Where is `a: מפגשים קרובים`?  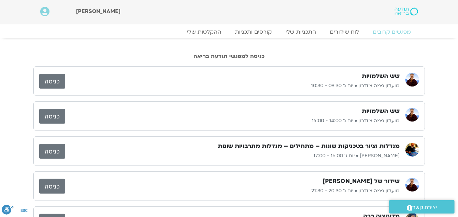 a: מפגשים קרובים is located at coordinates (392, 32).